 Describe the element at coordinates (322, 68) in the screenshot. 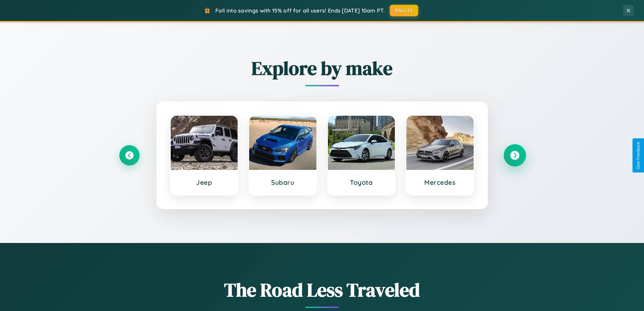

I see `h2: Explore by make` at that location.